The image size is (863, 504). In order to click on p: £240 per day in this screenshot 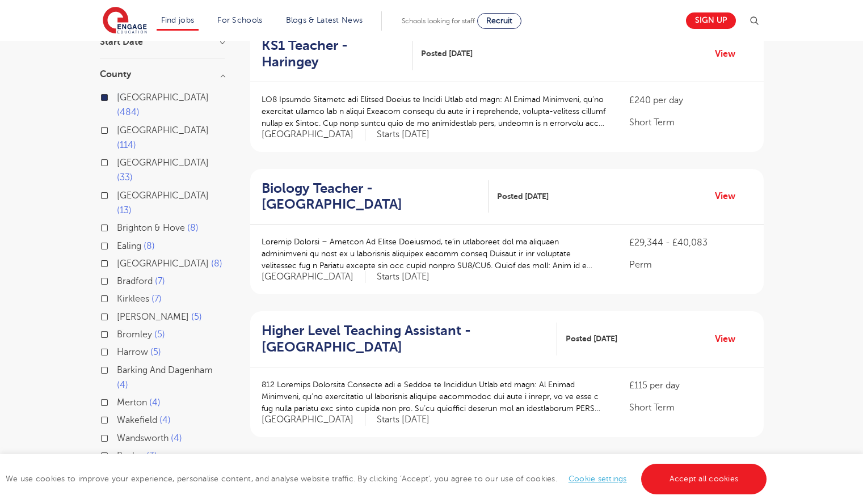, I will do `click(691, 100)`.